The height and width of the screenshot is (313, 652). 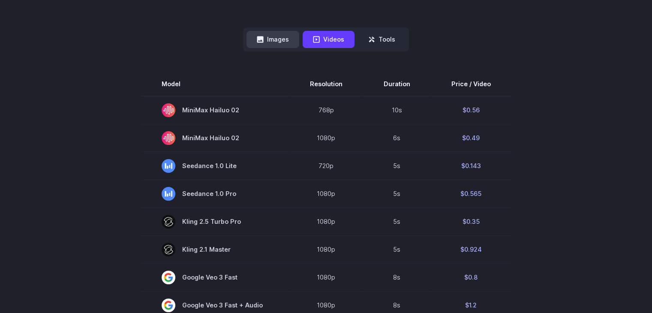 What do you see at coordinates (471, 84) in the screenshot?
I see `th: Price / Video` at bounding box center [471, 84].